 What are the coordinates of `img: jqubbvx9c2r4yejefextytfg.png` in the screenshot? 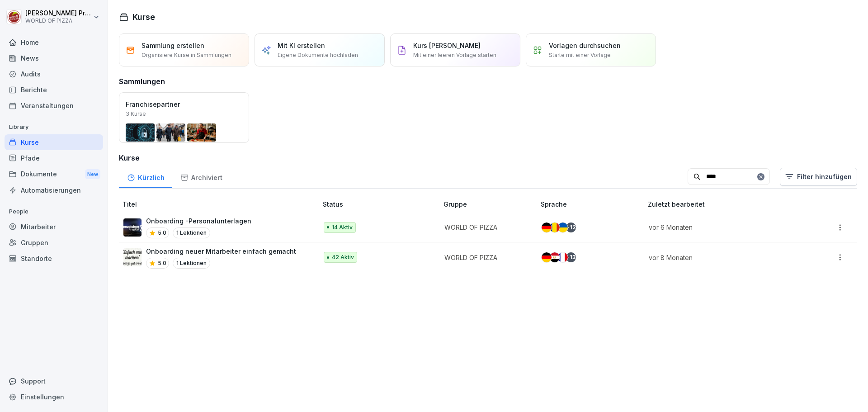 It's located at (132, 258).